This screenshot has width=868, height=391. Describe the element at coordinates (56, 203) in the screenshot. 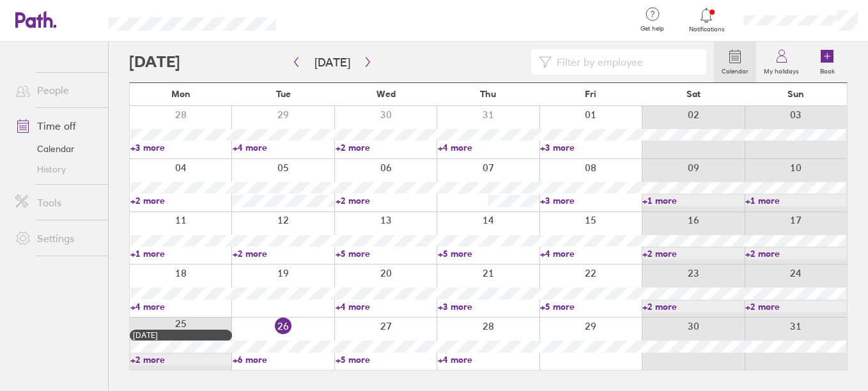

I see `a: Tools` at that location.